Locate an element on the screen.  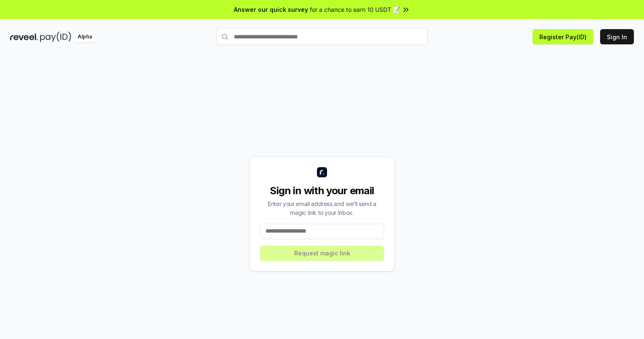
img: logo_small is located at coordinates (322, 172).